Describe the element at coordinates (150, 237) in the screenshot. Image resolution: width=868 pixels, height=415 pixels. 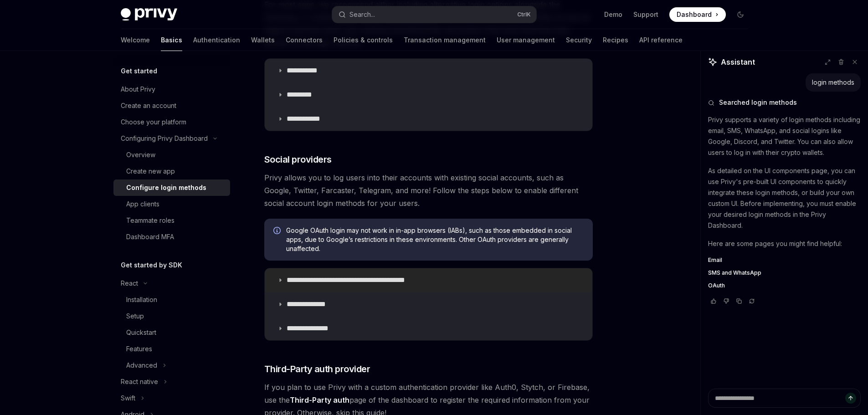
I see `div: Dashboard MFA` at that location.